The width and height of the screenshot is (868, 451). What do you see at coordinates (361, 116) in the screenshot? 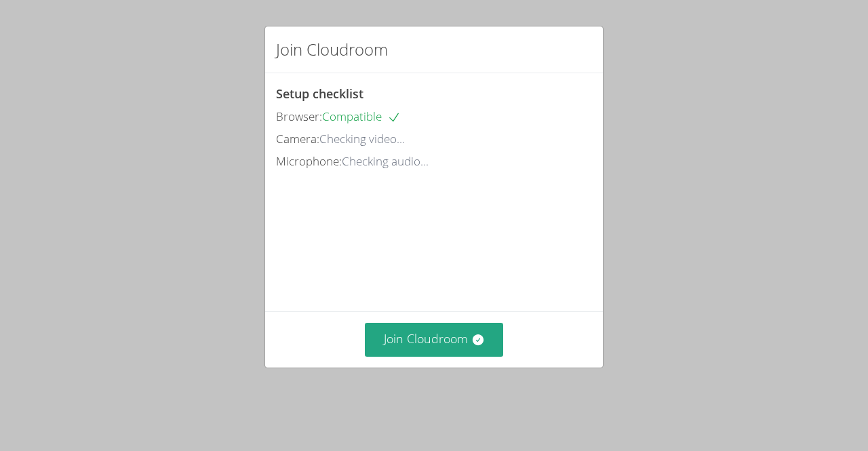
I see `span: Compatible` at bounding box center [361, 116].